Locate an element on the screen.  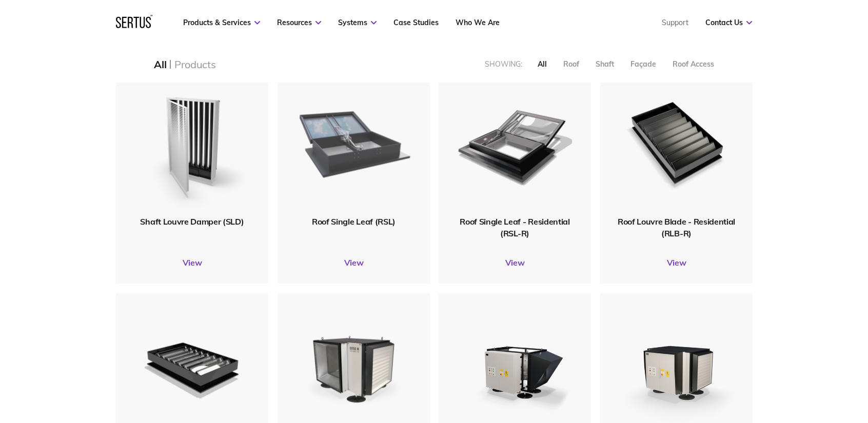
a: Resources is located at coordinates (299, 23).